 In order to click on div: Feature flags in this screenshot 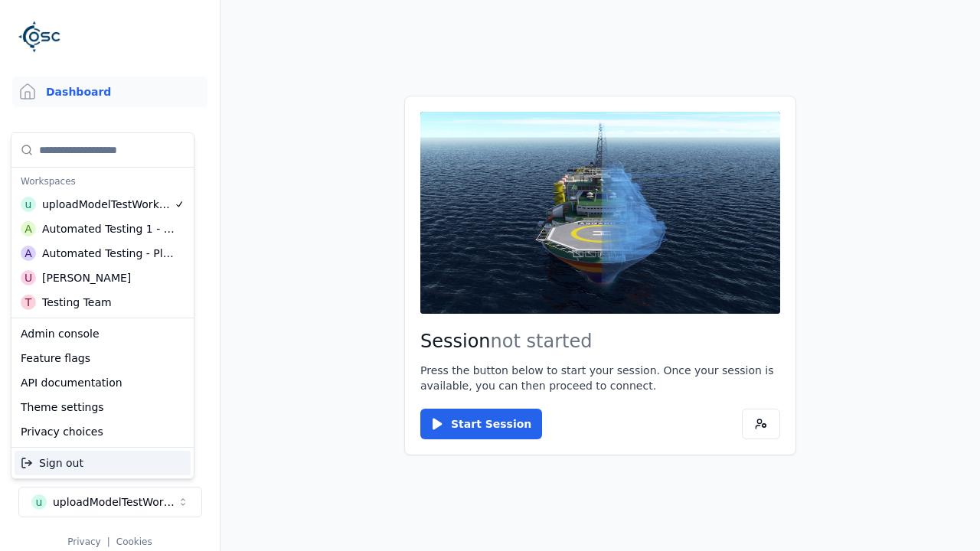, I will do `click(103, 359)`.